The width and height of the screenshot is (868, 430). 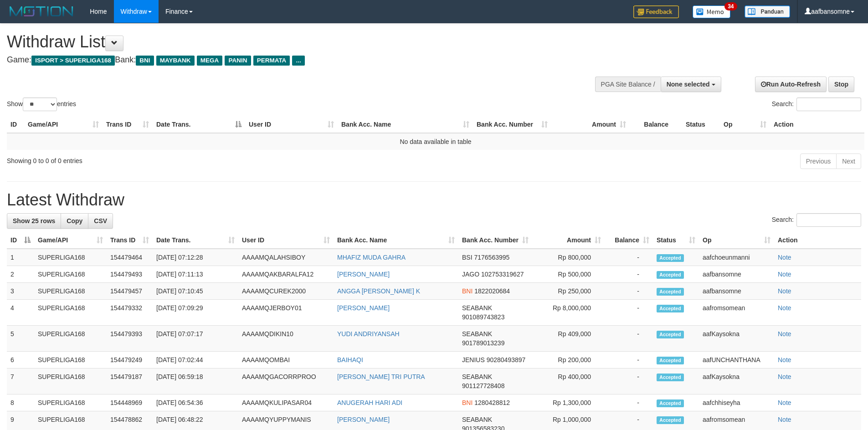 What do you see at coordinates (130, 402) in the screenshot?
I see `td: 154448969` at bounding box center [130, 402].